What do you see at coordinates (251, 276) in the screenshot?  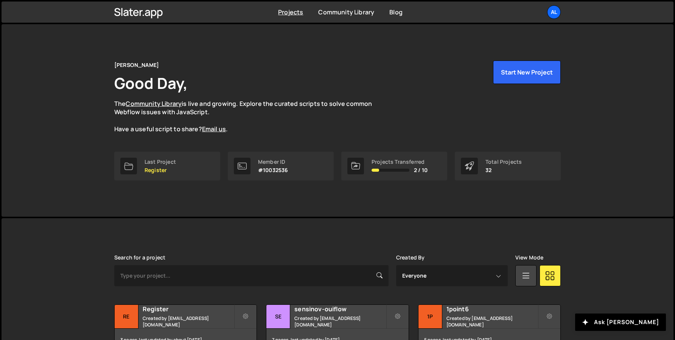 I see `input: Type your project...` at bounding box center [251, 276].